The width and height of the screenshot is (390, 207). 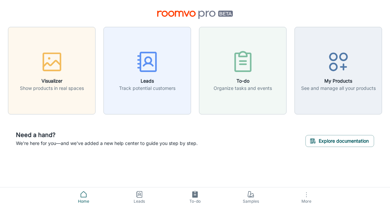 I want to click on a: Home, so click(x=83, y=197).